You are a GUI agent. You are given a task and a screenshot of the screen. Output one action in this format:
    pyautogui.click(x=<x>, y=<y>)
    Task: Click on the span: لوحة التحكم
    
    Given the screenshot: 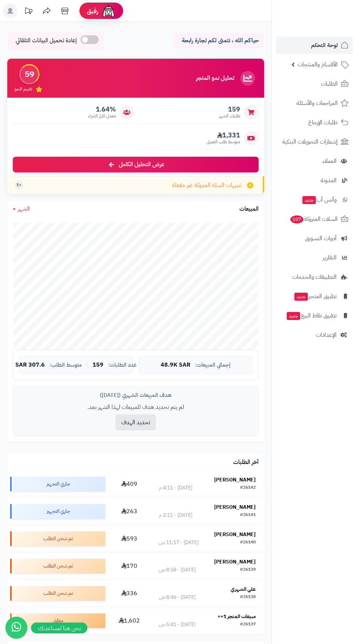 What is the action you would take?
    pyautogui.click(x=324, y=45)
    